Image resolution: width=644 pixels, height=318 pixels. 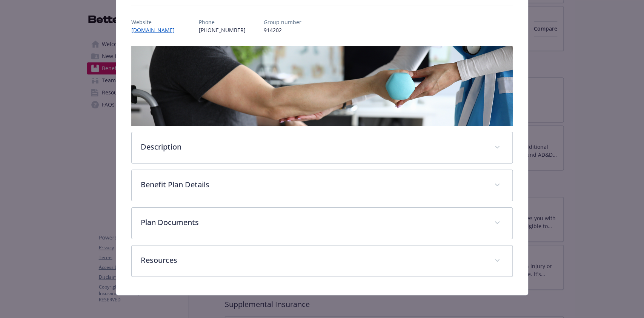 What do you see at coordinates (313, 147) in the screenshot?
I see `p: Description` at bounding box center [313, 147].